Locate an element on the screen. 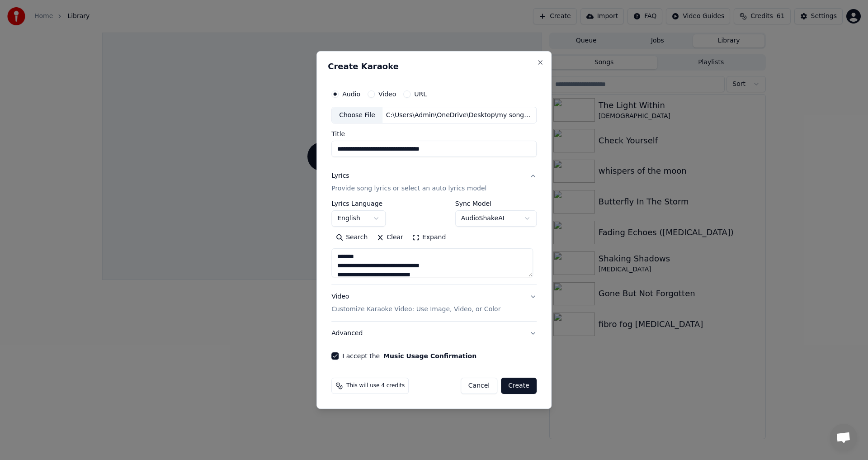 Image resolution: width=868 pixels, height=460 pixels. span: This will use 4 credits is located at coordinates (375, 386).